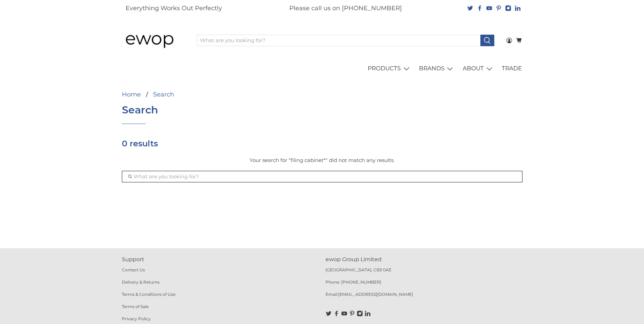 This screenshot has height=324, width=644. Describe the element at coordinates (437, 69) in the screenshot. I see `a: BRANDS` at that location.